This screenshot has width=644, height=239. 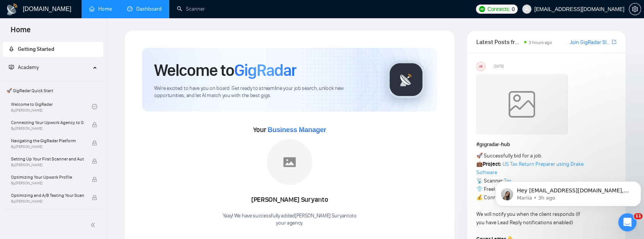 I want to click on a: dashboardDashboard, so click(x=144, y=8).